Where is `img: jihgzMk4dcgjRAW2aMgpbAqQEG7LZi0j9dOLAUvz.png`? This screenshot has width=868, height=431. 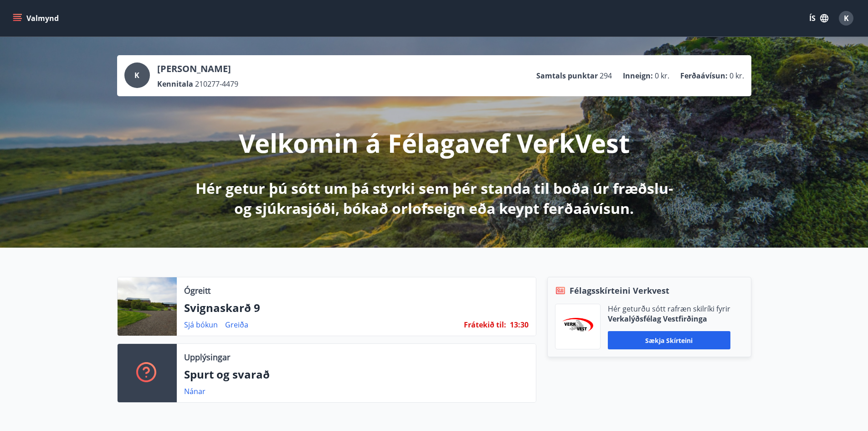
img: jihgzMk4dcgjRAW2aMgpbAqQEG7LZi0j9dOLAUvz.png is located at coordinates (577, 326).